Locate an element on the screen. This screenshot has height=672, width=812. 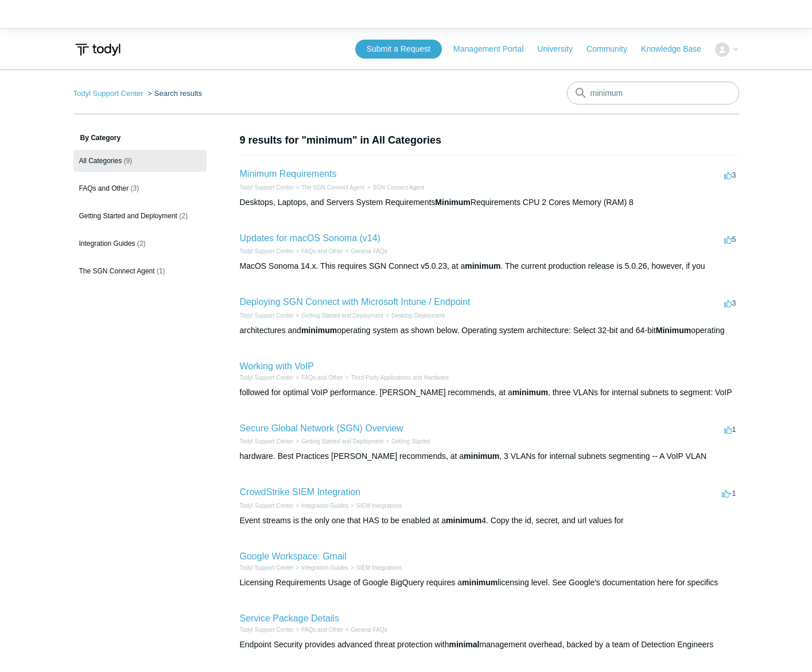
li: The SGN Connect Agent is located at coordinates (328, 188).